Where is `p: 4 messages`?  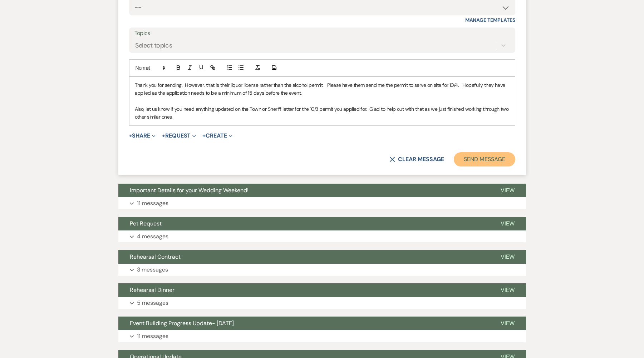 p: 4 messages is located at coordinates (152, 236).